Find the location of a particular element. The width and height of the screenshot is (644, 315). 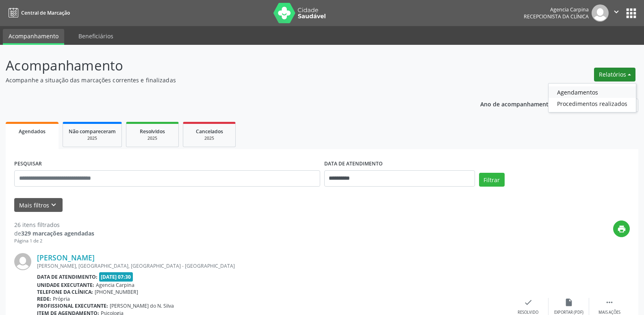

a: Beneficiários is located at coordinates (96, 36).